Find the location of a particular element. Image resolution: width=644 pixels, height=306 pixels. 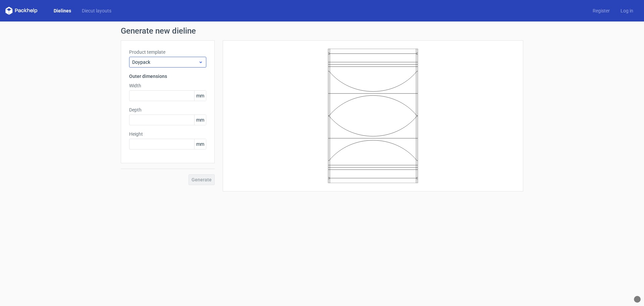

div: What Font? is located at coordinates (637, 299).